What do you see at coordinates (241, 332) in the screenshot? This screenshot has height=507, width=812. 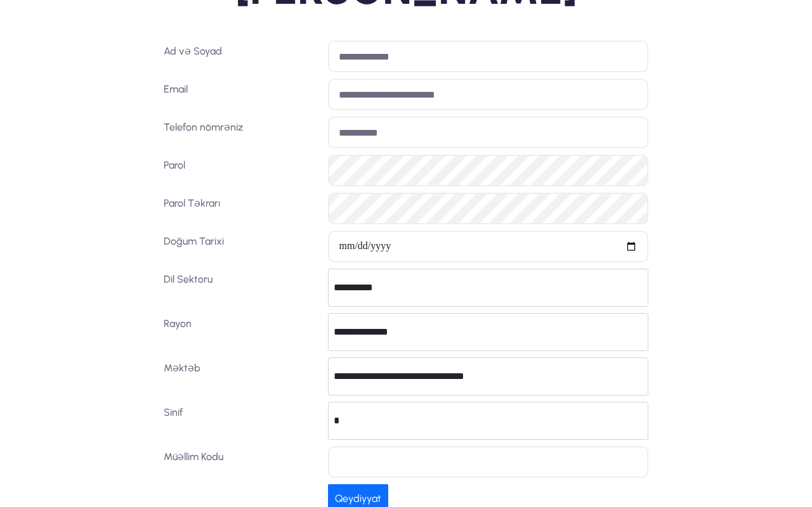 I see `label: Rayon` at bounding box center [241, 332].